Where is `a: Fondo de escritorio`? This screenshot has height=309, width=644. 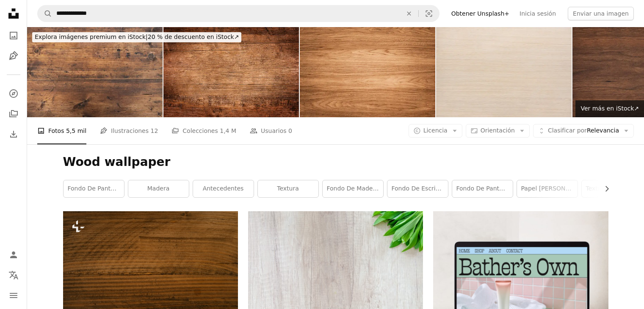
a: Fondo de escritorio is located at coordinates (417, 189).